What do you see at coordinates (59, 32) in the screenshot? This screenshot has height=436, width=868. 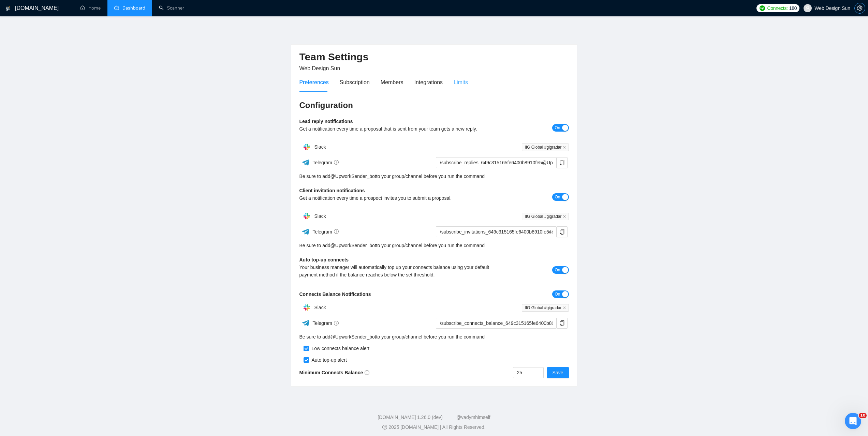 I see `div: Привіт!Вибачте, переглянули, ще поки немає(Але як тільки буде, відразу Вам скинемо сюди🙏` at bounding box center [59, 32].